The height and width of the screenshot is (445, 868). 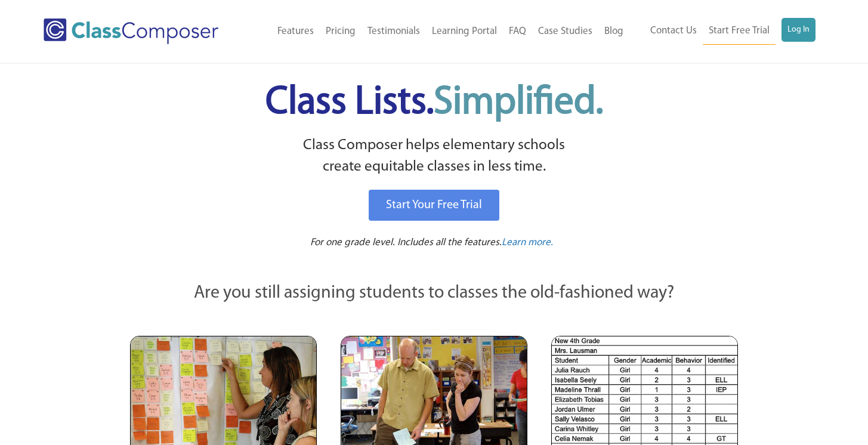 What do you see at coordinates (740, 31) in the screenshot?
I see `a: Start Free Trial` at bounding box center [740, 31].